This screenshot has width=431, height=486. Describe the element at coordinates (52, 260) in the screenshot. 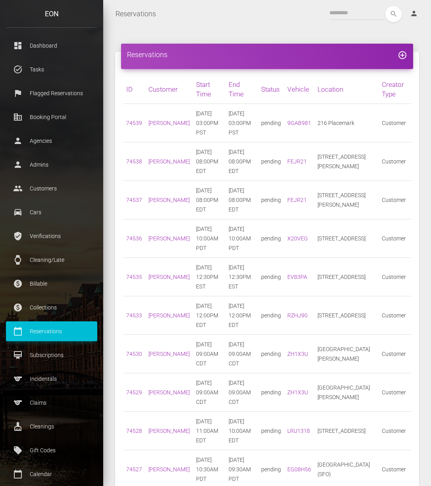

I see `a: watch Cleaning/Late` at that location.